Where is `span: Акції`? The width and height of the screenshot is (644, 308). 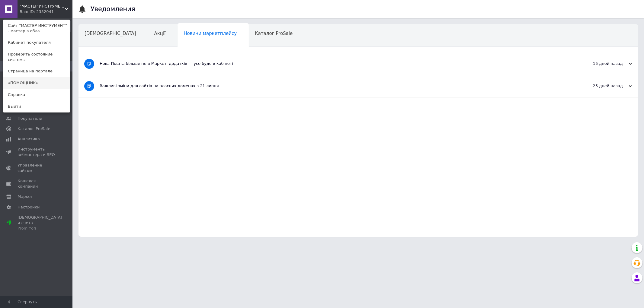
span: Акції is located at coordinates (160, 34).